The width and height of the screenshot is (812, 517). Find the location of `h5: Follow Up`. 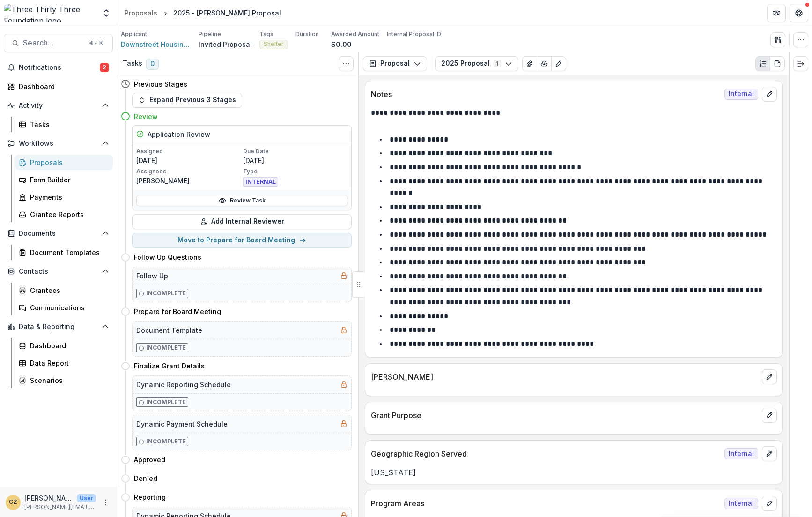

h5: Follow Up is located at coordinates (152, 275).